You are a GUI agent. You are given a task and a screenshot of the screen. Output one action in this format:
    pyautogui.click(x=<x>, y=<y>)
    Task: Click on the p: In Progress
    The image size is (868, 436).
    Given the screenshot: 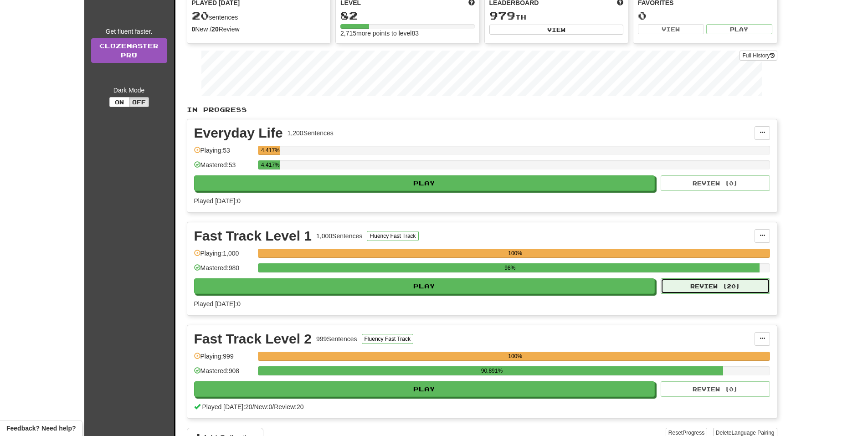 What is the action you would take?
    pyautogui.click(x=482, y=110)
    